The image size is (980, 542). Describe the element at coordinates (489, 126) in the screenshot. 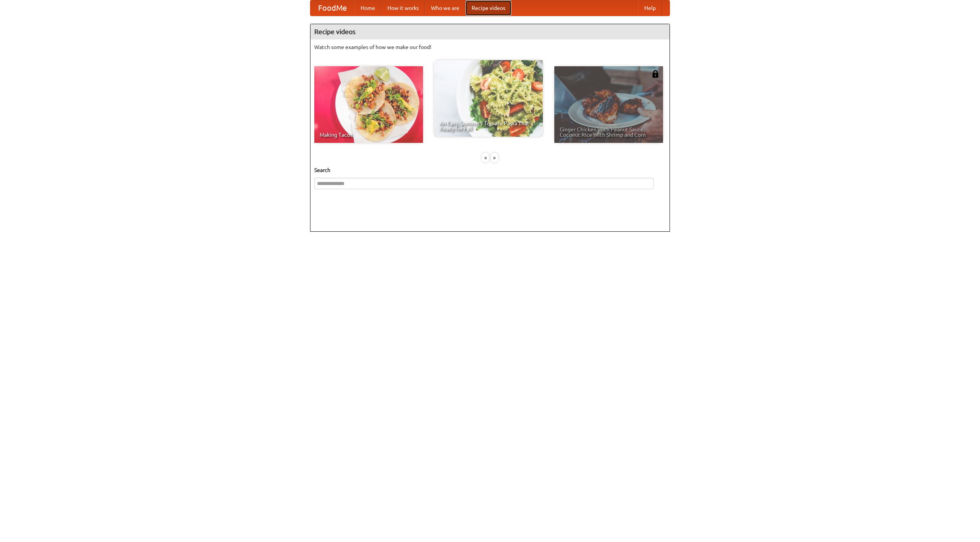

I see `span: An Easy, Summery Tomato Pasta That's Ready for Fall` at that location.